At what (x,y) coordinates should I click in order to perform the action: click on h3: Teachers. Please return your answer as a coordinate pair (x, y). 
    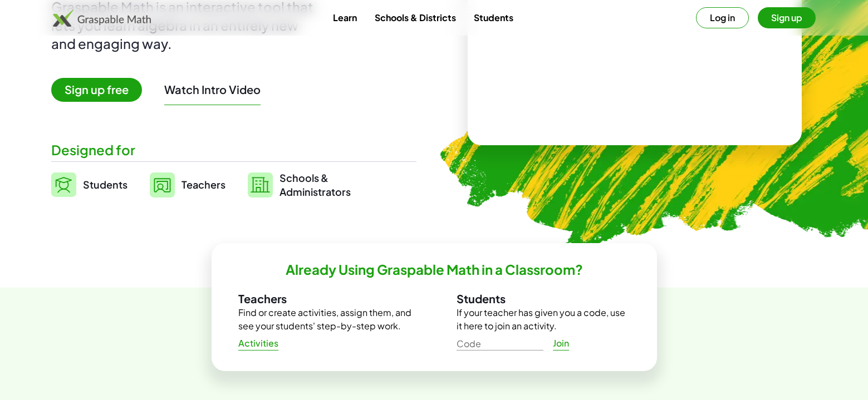
    Looking at the image, I should click on (326, 299).